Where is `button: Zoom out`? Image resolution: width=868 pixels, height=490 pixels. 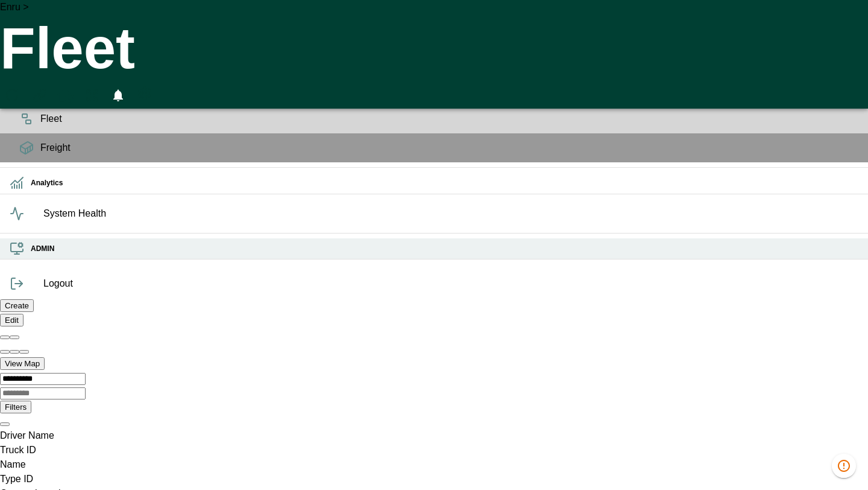 button: Zoom out is located at coordinates (14, 352).